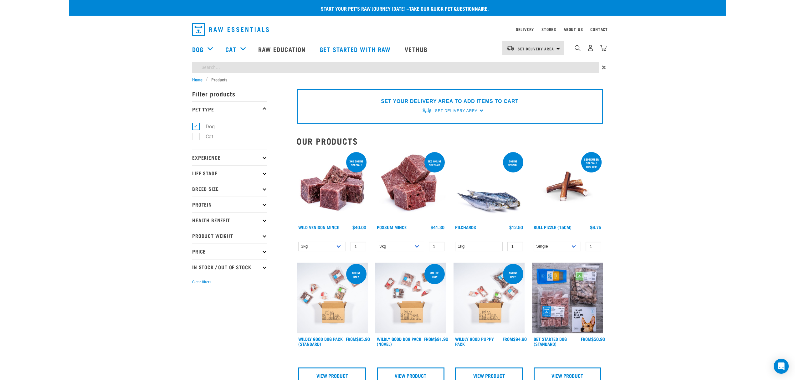  What do you see at coordinates (202, 282) in the screenshot?
I see `button: Clear filters` at bounding box center [202, 282].